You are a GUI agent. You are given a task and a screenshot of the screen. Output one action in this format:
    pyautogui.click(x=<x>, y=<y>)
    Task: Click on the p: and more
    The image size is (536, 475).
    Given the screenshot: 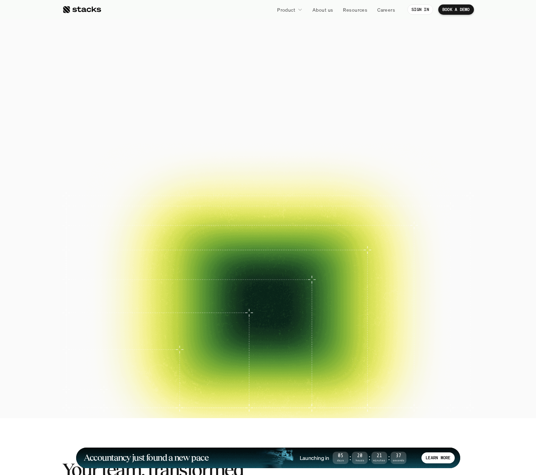 What is the action you would take?
    pyautogui.click(x=415, y=220)
    